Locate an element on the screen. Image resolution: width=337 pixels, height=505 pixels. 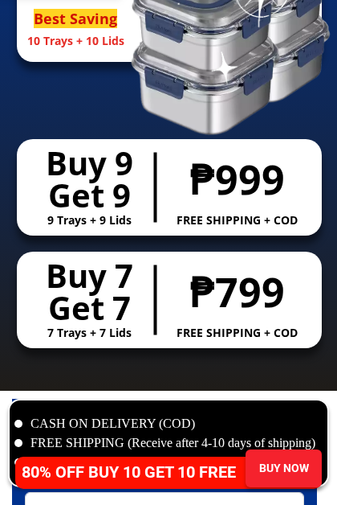
li: COMPLETE THE FORM BELOW TO ORDER NOW is located at coordinates (169, 462).